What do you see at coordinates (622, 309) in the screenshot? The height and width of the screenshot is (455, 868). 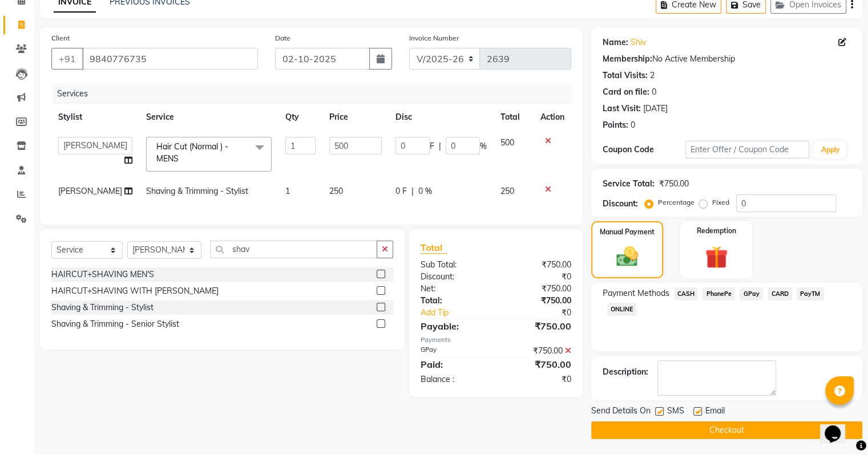 I see `span: ONLINE` at bounding box center [622, 309].